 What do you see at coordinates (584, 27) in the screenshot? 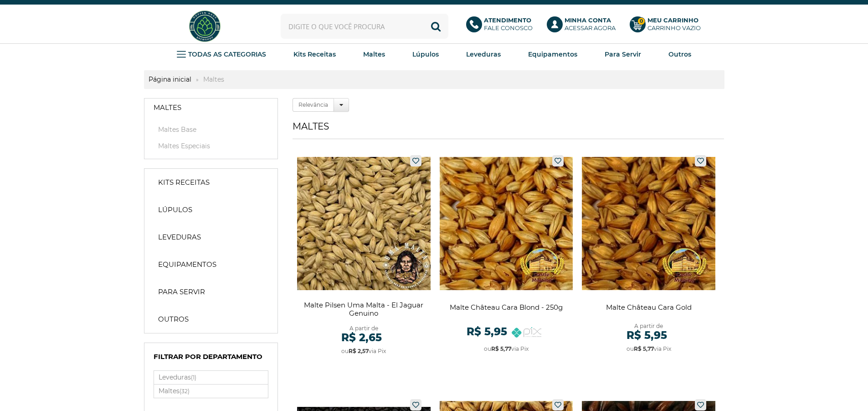
I see `a: Minha ContaAcessar agora` at bounding box center [584, 27].